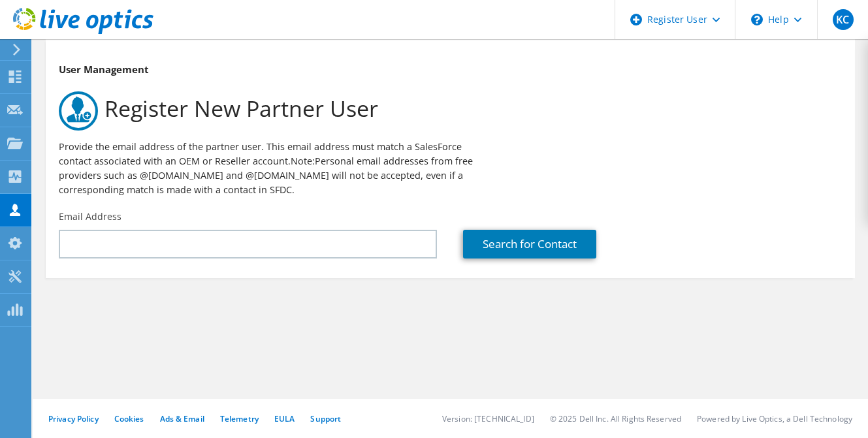 This screenshot has height=438, width=868. Describe the element at coordinates (302, 161) in the screenshot. I see `b: Note:` at that location.